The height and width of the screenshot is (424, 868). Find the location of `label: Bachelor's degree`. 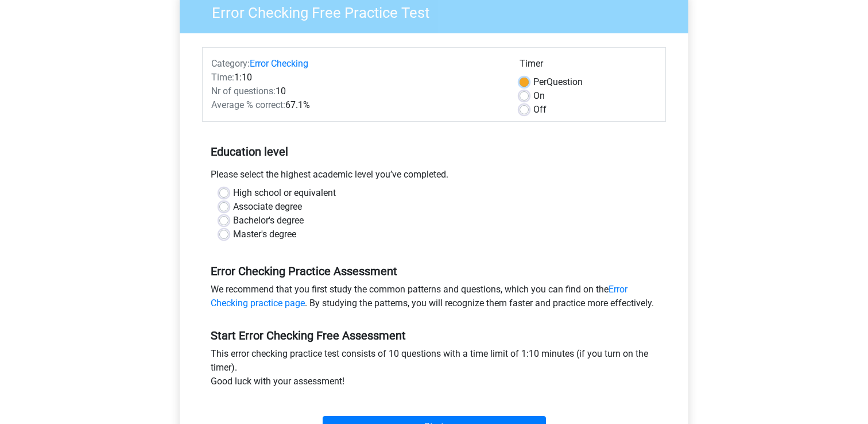

label: Bachelor's degree is located at coordinates (268, 221).